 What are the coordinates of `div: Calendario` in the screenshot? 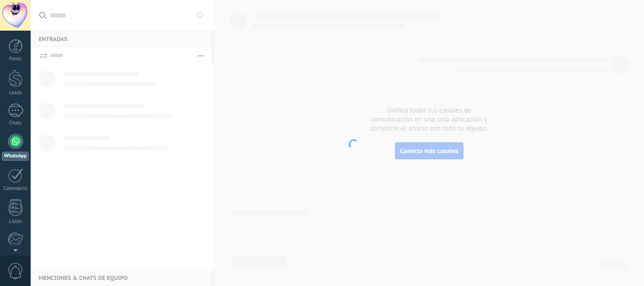 It's located at (15, 189).